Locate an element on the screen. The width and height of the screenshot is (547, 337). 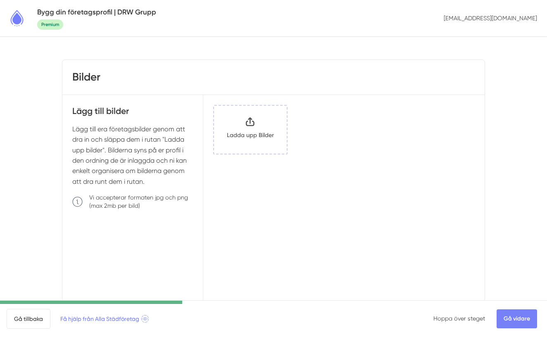
span: Få hjälp från Alla Städföretag is located at coordinates (105, 319).